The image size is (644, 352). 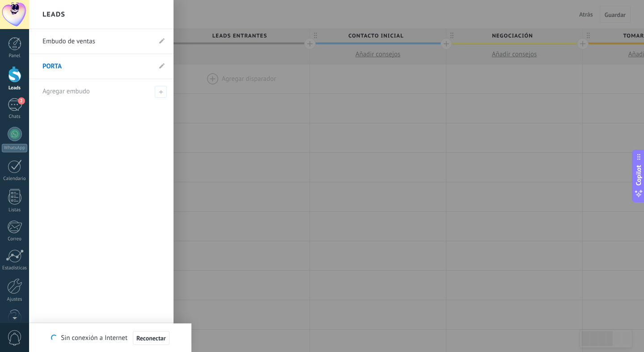 I want to click on div: Panel, so click(x=15, y=56).